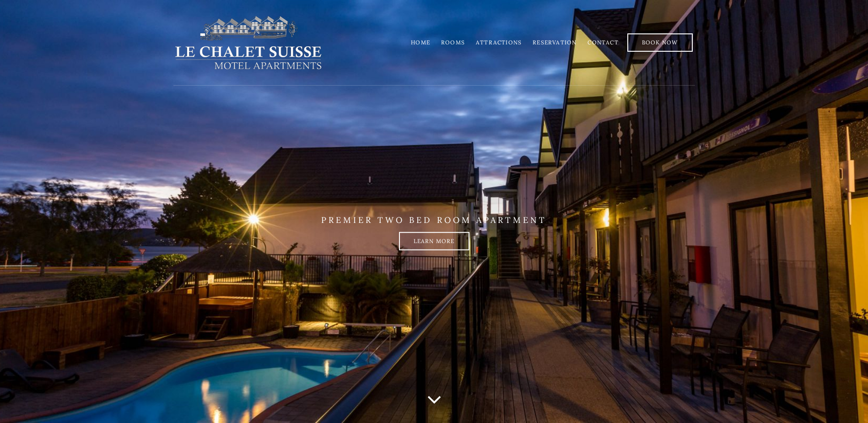 The height and width of the screenshot is (423, 868). Describe the element at coordinates (554, 42) in the screenshot. I see `a: Reservation` at that location.